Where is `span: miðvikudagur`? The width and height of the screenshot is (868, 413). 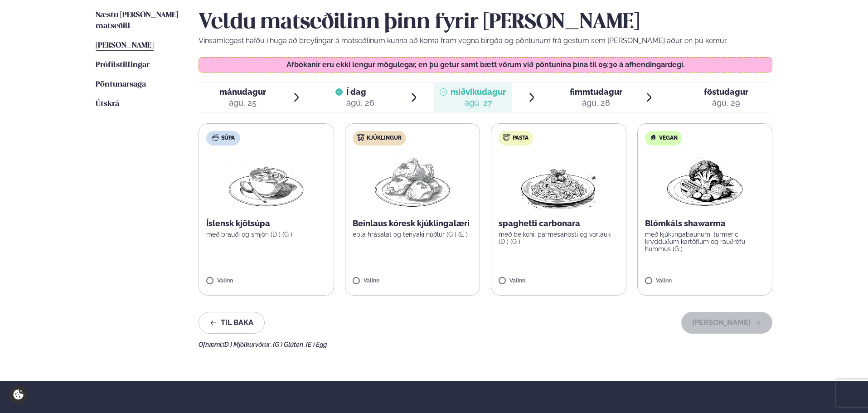
span: miðvikudagur is located at coordinates (478, 92).